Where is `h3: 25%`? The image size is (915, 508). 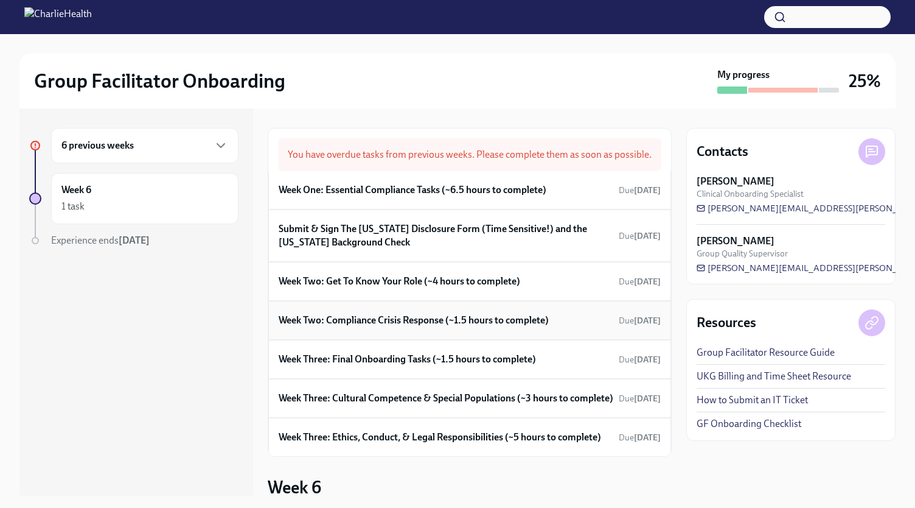 h3: 25% is located at coordinates (865, 81).